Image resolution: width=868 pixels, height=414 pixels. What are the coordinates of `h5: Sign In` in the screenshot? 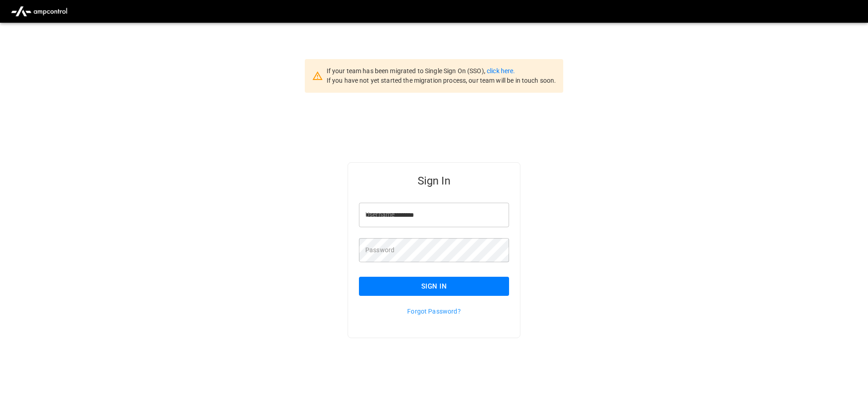 It's located at (434, 181).